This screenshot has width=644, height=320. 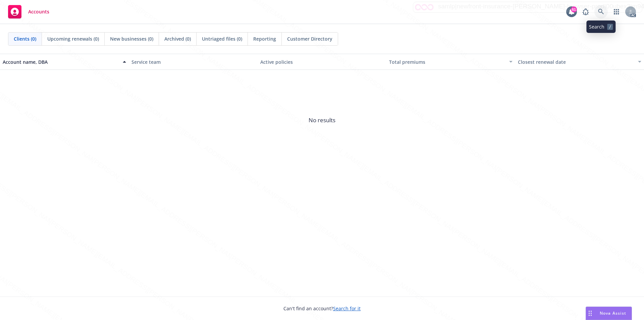 I want to click on span: Accounts, so click(x=39, y=12).